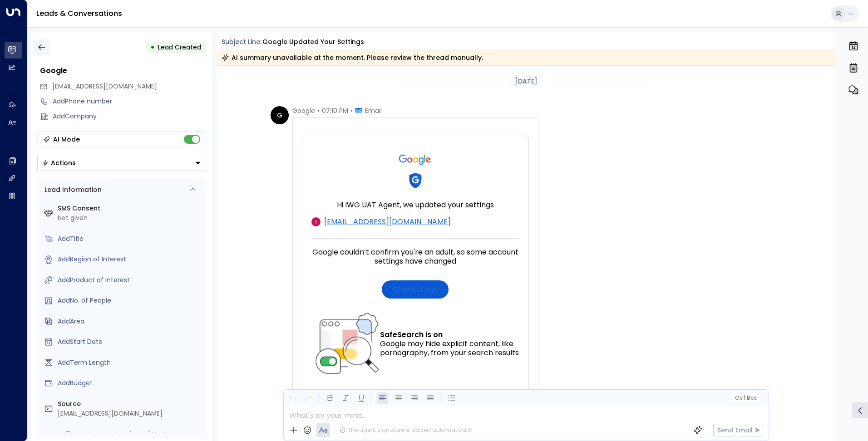  What do you see at coordinates (59, 163) in the screenshot?
I see `div: Actions` at bounding box center [59, 163].